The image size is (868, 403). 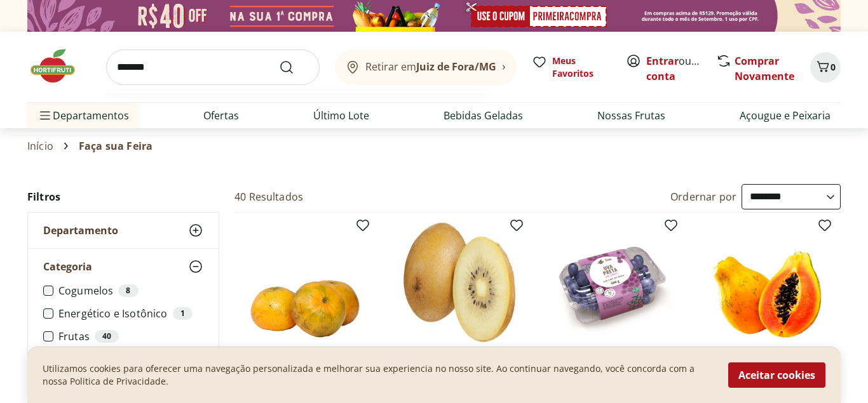 I want to click on a: Nossas Frutas, so click(x=630, y=116).